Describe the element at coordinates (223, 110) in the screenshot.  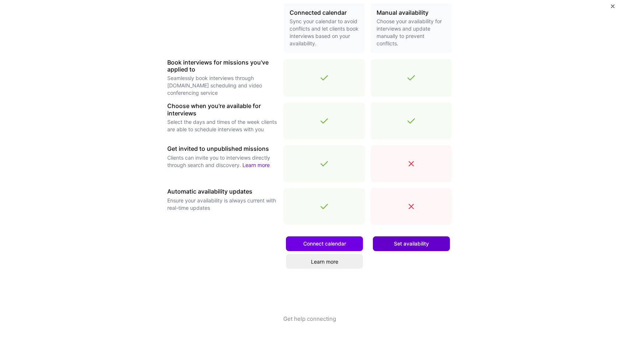
I see `h3: Choose when you're available for interviews` at that location.